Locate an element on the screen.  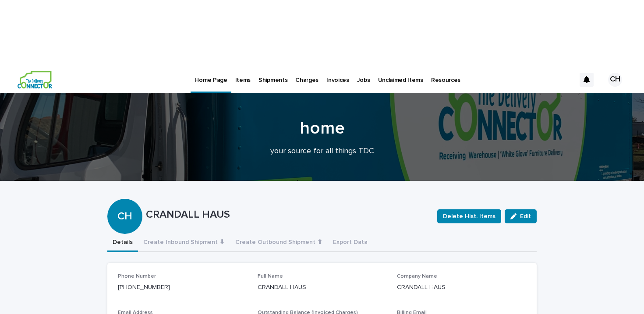
p: Resources is located at coordinates (446, 75).